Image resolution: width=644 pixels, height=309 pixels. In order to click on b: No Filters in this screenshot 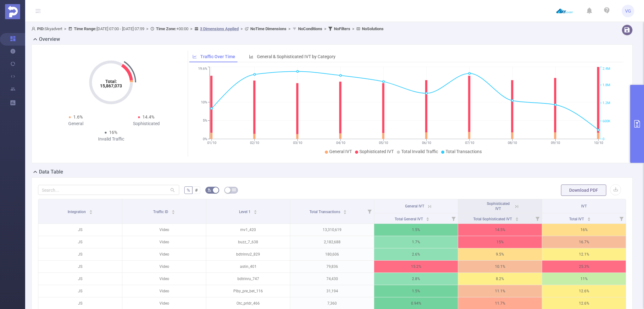, I will do `click(342, 29)`.